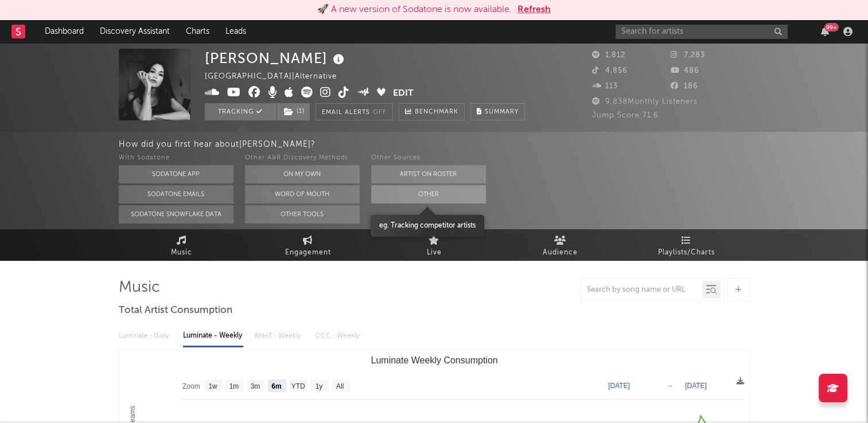 This screenshot has height=423, width=868. What do you see at coordinates (240, 112) in the screenshot?
I see `button: Tracking` at bounding box center [240, 112].